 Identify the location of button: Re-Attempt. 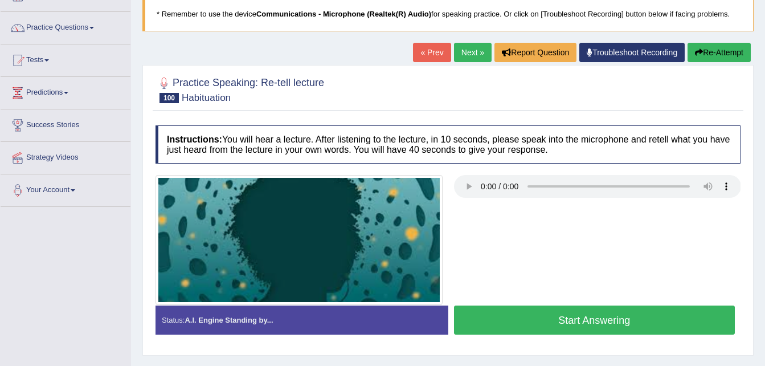
(719, 52).